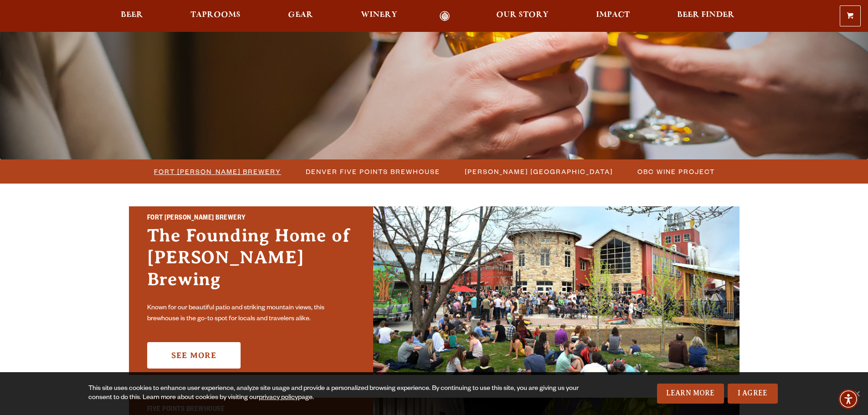 This screenshot has width=868, height=415. I want to click on span: Winery, so click(379, 15).